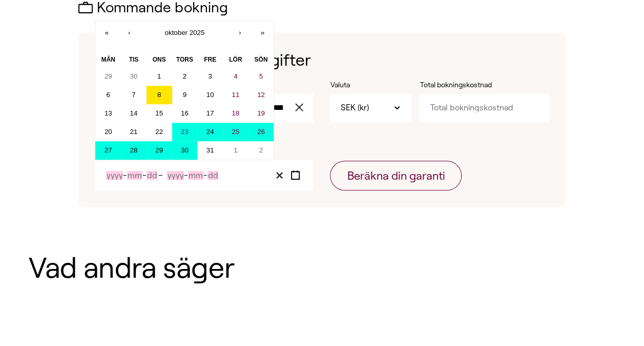 Image resolution: width=644 pixels, height=346 pixels. Describe the element at coordinates (261, 131) in the screenshot. I see `abbr: 26 oktober 2025` at that location.